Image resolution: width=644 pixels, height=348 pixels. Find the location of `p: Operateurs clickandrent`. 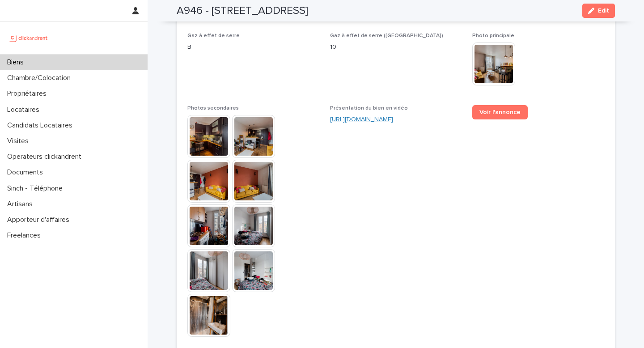

p: Operateurs clickandrent is located at coordinates (46, 157).